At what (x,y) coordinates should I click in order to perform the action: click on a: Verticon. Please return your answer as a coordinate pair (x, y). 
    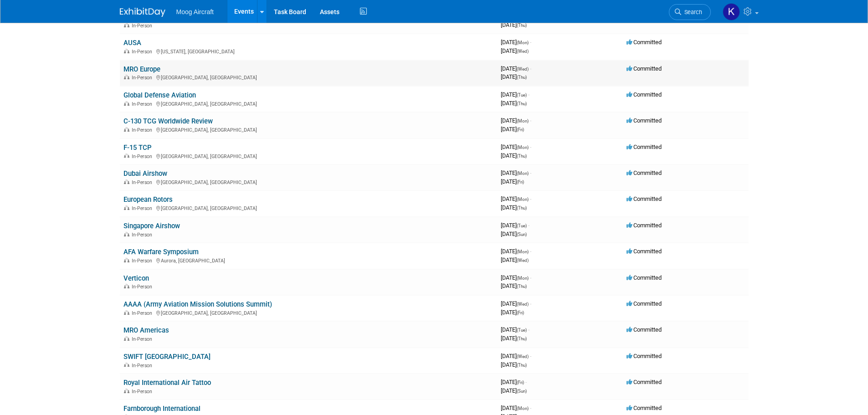
    Looking at the image, I should click on (136, 279).